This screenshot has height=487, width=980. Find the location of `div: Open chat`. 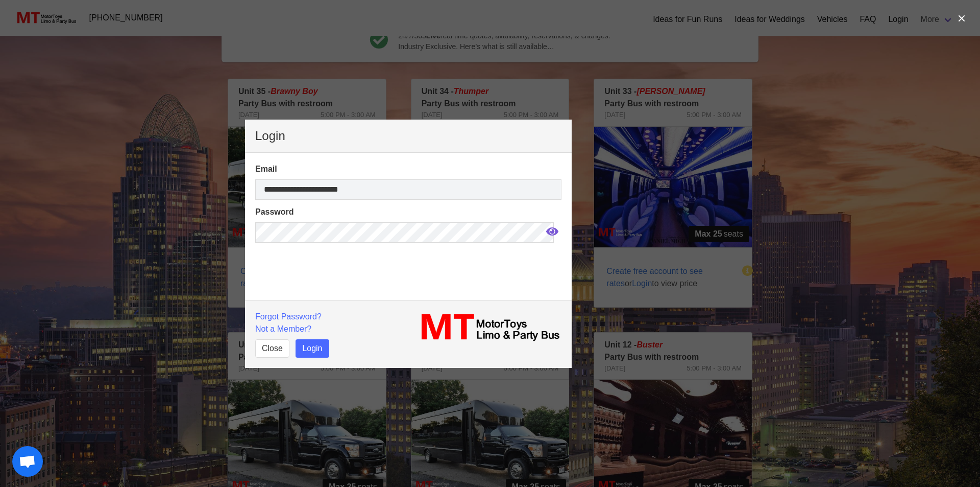

div: Open chat is located at coordinates (27, 462).